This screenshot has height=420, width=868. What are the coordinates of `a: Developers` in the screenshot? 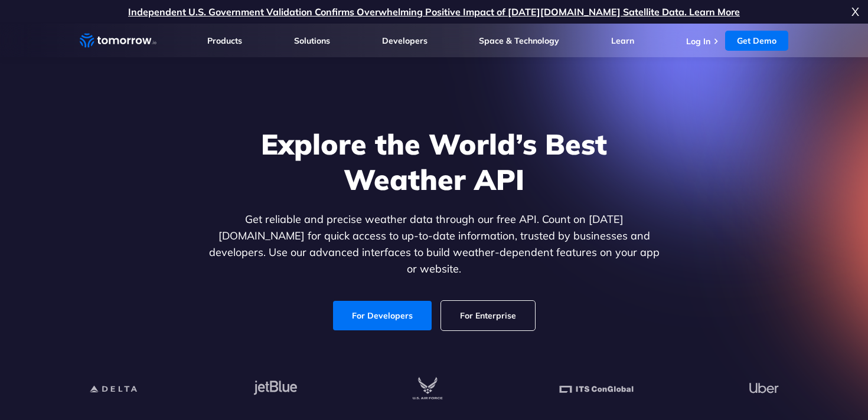 It's located at (404, 40).